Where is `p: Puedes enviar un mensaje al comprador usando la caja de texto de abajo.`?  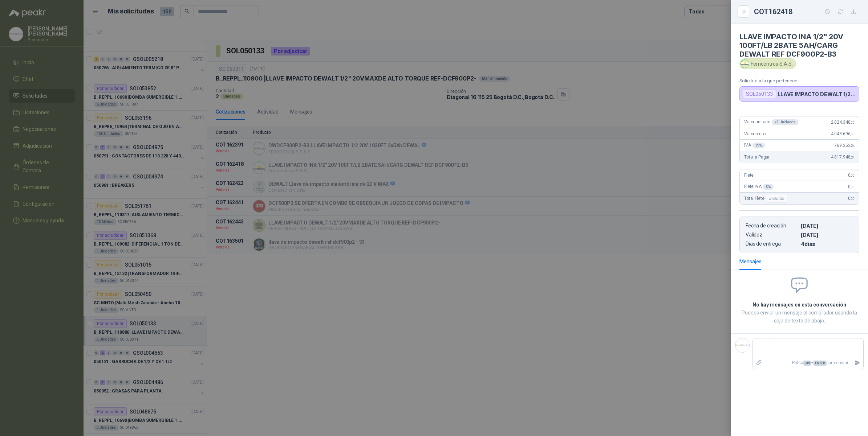 p: Puedes enviar un mensaje al comprador usando la caja de texto de abajo. is located at coordinates (799, 317).